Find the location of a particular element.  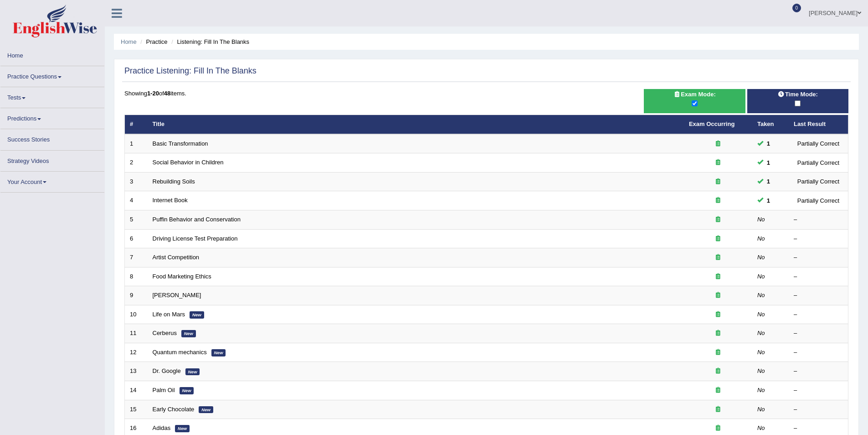

td: 10 is located at coordinates (137, 314).